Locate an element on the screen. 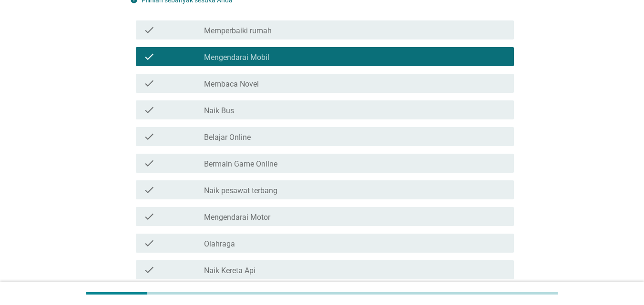  label: Mengendarai Motor is located at coordinates (237, 217).